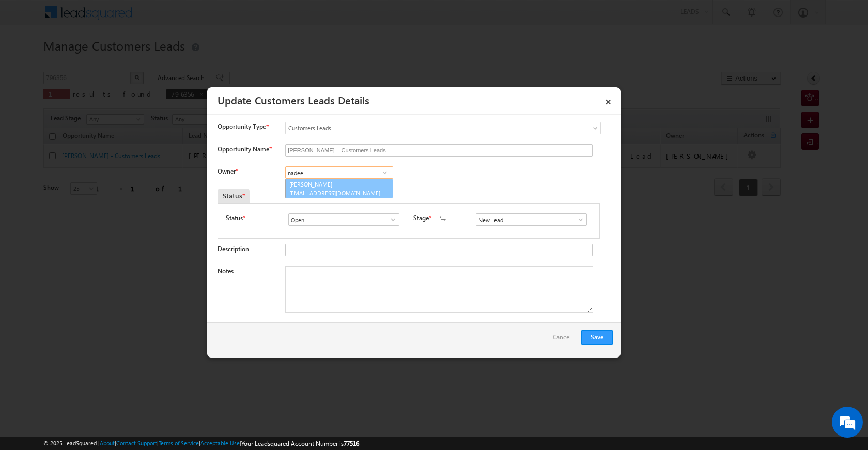  I want to click on label: Owner, so click(227, 171).